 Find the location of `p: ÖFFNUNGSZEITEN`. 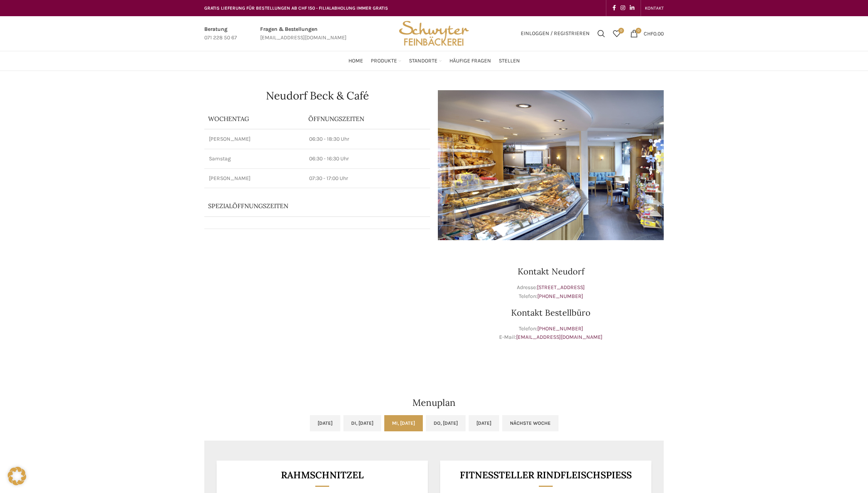

p: ÖFFNUNGSZEITEN is located at coordinates (368, 119).